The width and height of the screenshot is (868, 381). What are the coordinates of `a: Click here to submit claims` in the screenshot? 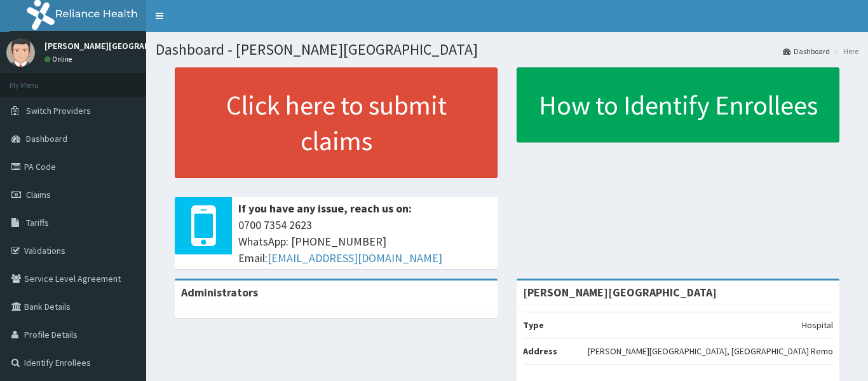 It's located at (336, 123).